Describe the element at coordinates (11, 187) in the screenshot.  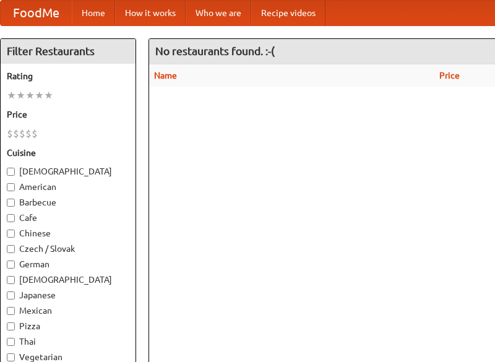
I see `input: American` at that location.